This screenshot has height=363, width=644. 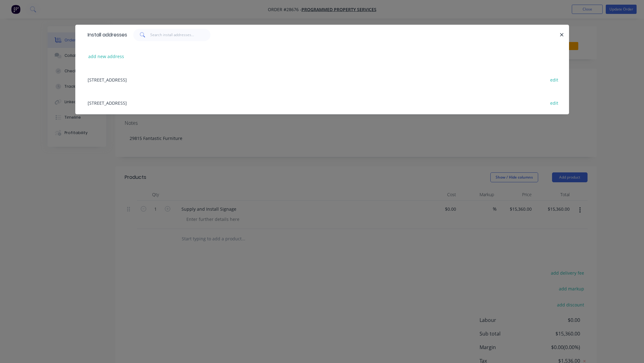 What do you see at coordinates (180, 35) in the screenshot?
I see `input: Search install addresses...` at bounding box center [180, 35].